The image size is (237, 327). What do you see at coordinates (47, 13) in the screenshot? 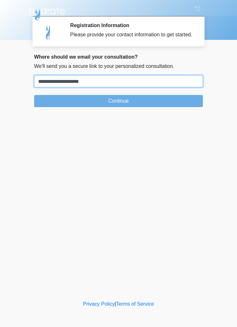
I see `img: Hydrate IV Bar - Scottsdale Logo` at bounding box center [47, 13].